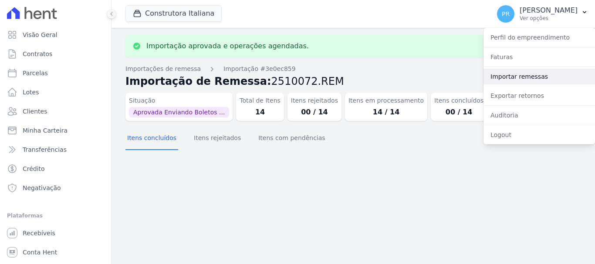  What do you see at coordinates (548, 18) in the screenshot?
I see `p: Ver opções` at bounding box center [548, 18].